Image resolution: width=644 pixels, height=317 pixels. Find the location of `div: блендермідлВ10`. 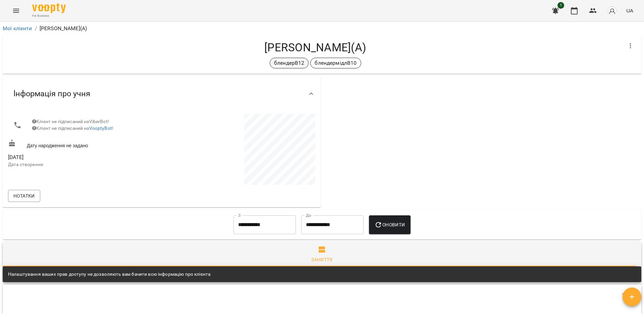

div: блендермідлВ10 is located at coordinates (335, 63).